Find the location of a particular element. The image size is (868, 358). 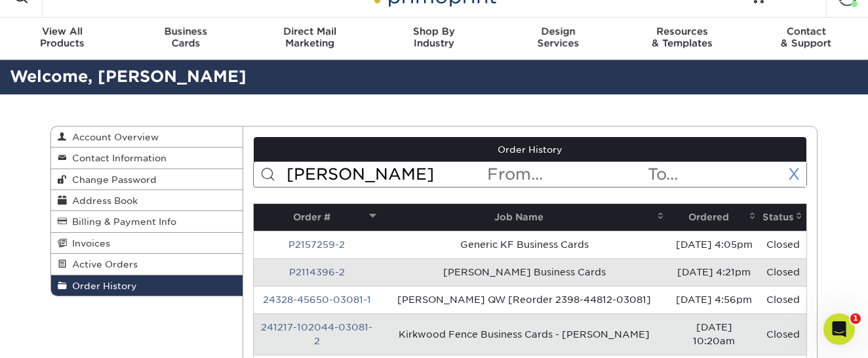

span: Address Book is located at coordinates (102, 201).